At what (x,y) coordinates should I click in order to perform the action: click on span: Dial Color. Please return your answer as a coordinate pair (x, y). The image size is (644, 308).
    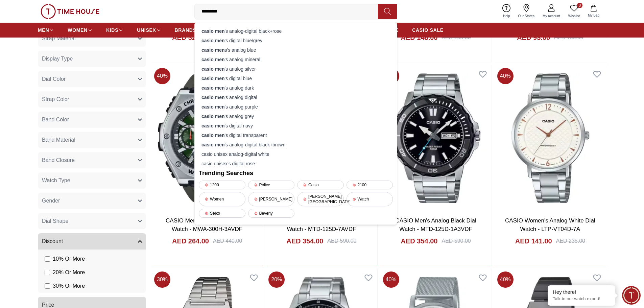
    Looking at the image, I should click on (54, 79).